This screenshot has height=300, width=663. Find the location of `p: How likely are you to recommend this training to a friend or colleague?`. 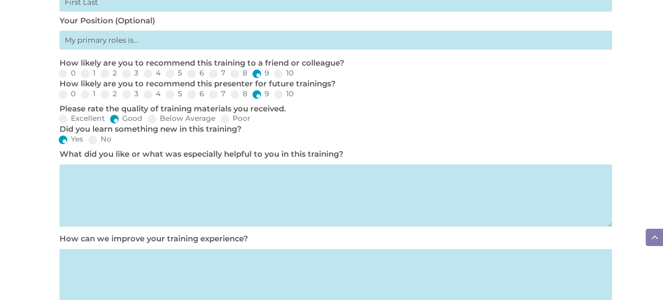

p: How likely are you to recommend this training to a friend or colleague? is located at coordinates (333, 63).